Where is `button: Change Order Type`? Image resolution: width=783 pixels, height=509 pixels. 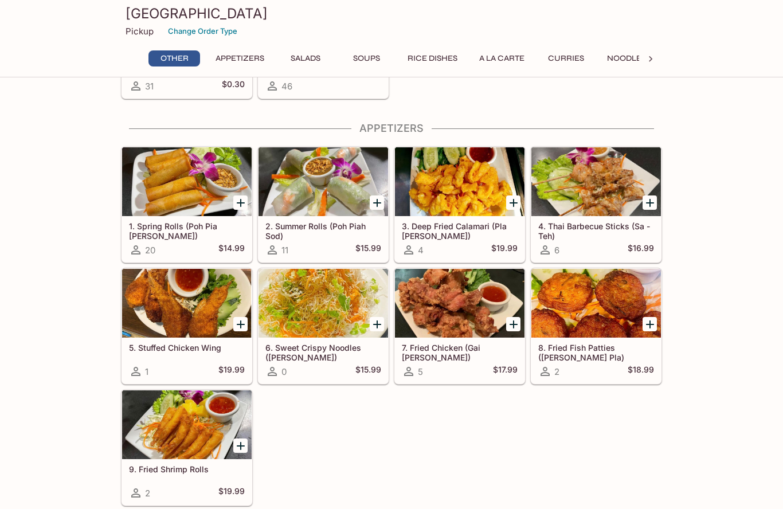
button: Change Order Type is located at coordinates (202, 31).